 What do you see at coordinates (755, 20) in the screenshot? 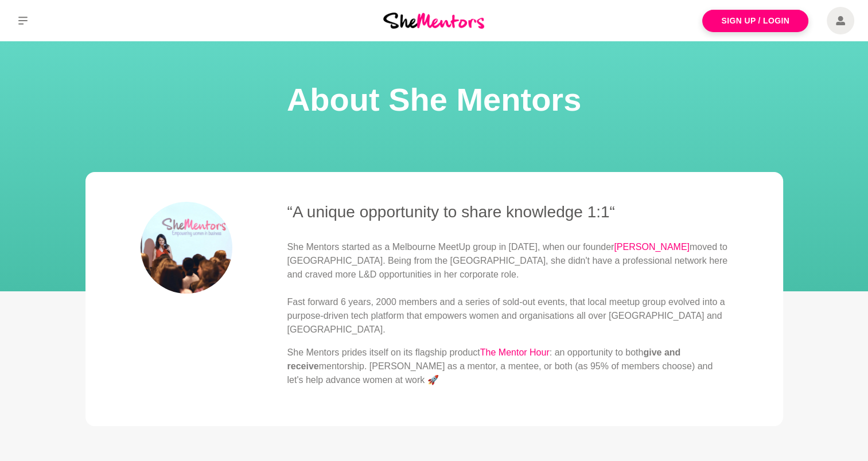
I see `a: Sign Up / Login` at bounding box center [755, 20].